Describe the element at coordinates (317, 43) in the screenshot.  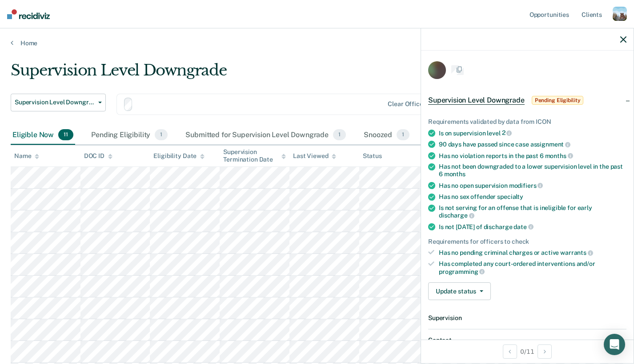
I see `a: Home` at that location.